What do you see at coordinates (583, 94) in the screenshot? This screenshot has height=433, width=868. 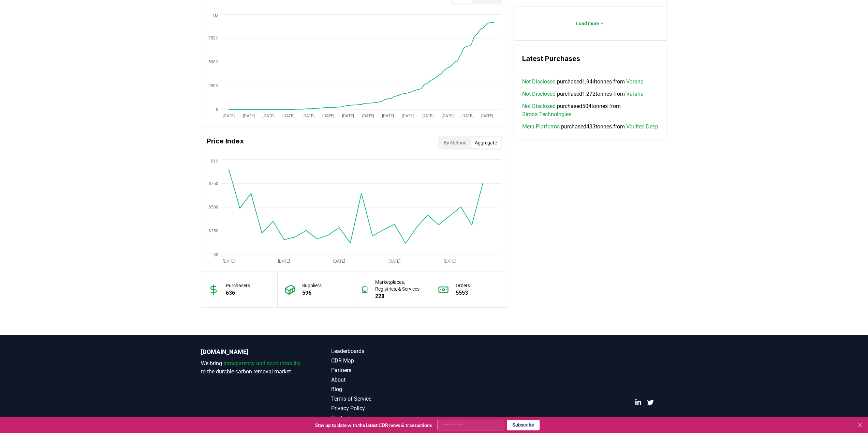 I see `span: purchased 1,272 tonnes from` at bounding box center [583, 94].